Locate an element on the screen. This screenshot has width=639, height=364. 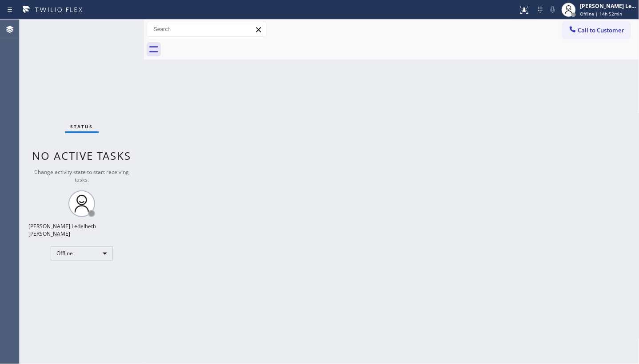
button: Call to Customer is located at coordinates (596, 30).